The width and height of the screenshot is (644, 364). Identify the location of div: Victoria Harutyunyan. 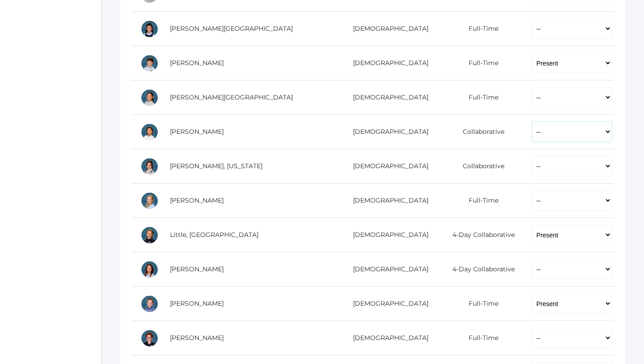
(150, 29).